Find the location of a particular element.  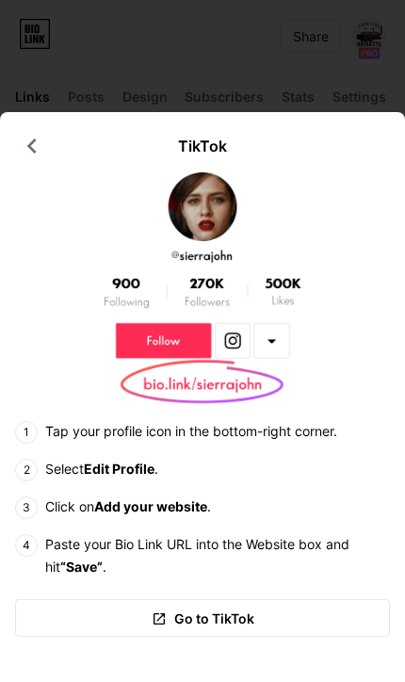

a: Go to TikTok is located at coordinates (203, 618).